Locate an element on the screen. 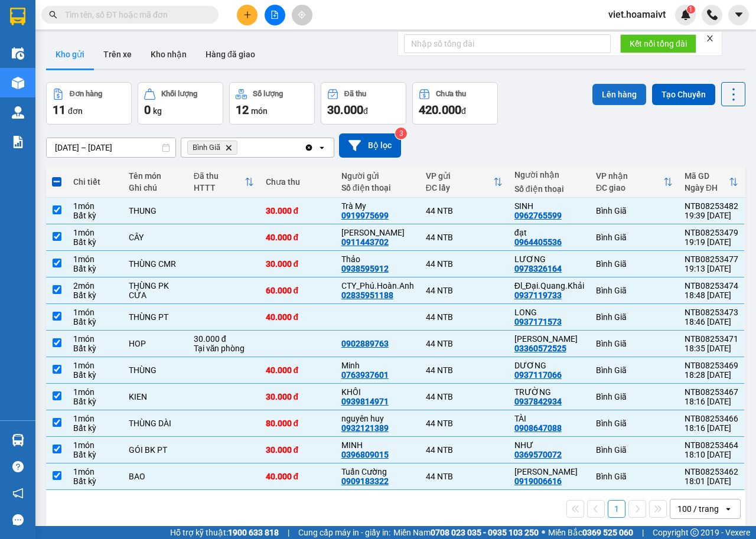 The height and width of the screenshot is (539, 756). span: viet.hoamaivt is located at coordinates (637, 14).